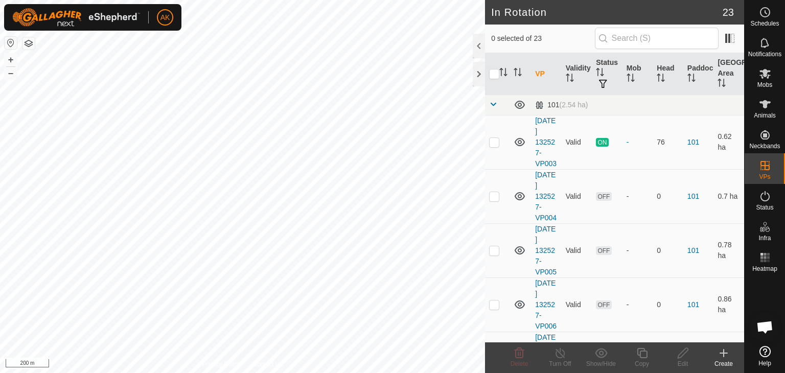 The image size is (785, 373). I want to click on div: Show/Hide, so click(601, 364).